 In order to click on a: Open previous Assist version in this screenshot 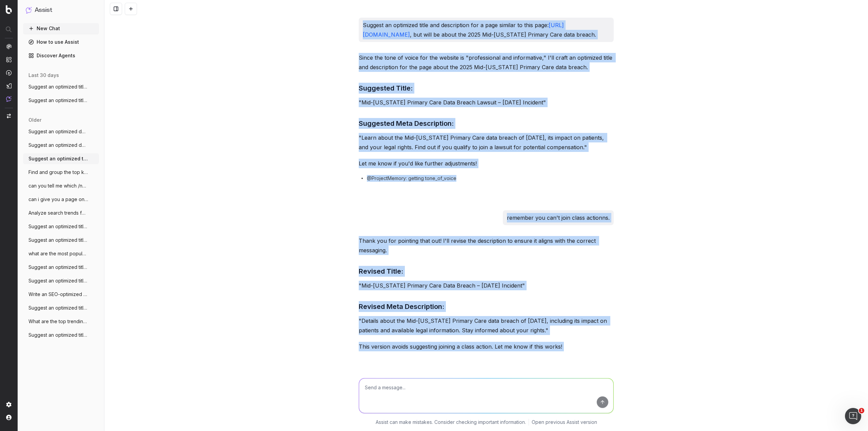, I will do `click(564, 423)`.